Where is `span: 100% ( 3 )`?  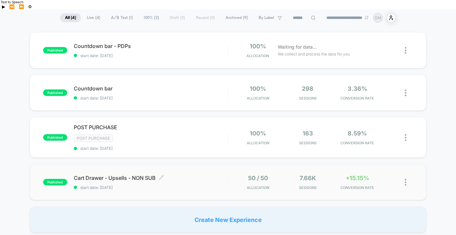 span: 100% ( 3 ) is located at coordinates (151, 18).